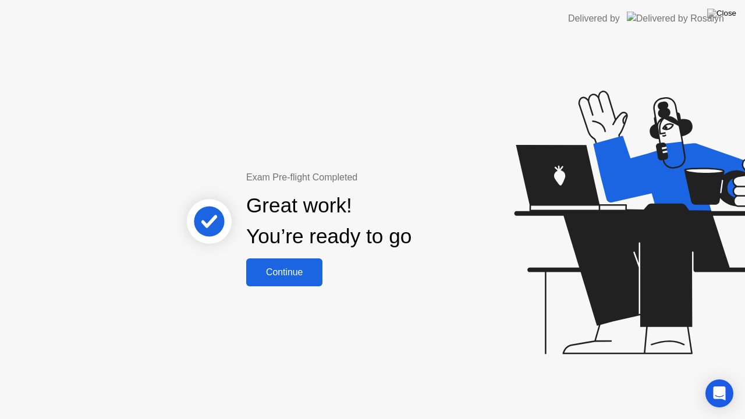 This screenshot has width=745, height=419. What do you see at coordinates (720, 394) in the screenshot?
I see `div: Open Intercom Messenger` at bounding box center [720, 394].